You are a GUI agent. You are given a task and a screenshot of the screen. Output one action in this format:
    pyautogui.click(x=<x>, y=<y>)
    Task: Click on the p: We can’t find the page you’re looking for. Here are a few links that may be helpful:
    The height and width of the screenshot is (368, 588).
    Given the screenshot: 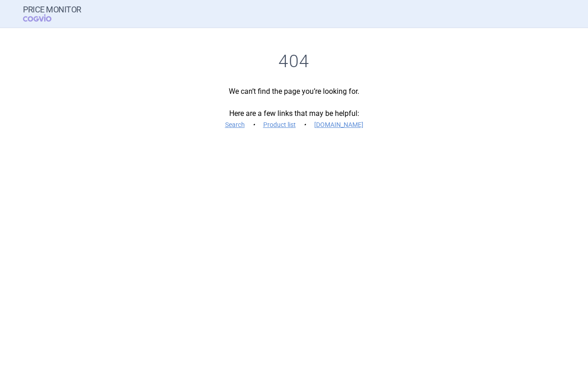 What is the action you would take?
    pyautogui.click(x=294, y=108)
    